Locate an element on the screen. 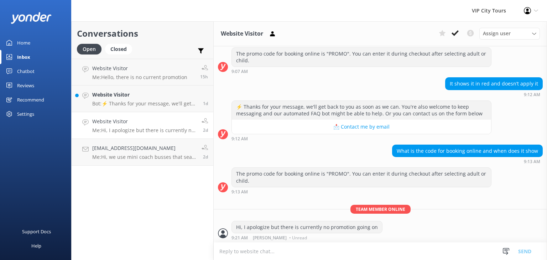 The image size is (547, 260). span: Team member online is located at coordinates (381, 209).